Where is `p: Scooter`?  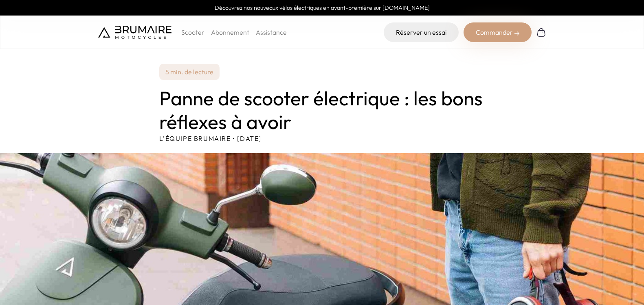 p: Scooter is located at coordinates (193, 32).